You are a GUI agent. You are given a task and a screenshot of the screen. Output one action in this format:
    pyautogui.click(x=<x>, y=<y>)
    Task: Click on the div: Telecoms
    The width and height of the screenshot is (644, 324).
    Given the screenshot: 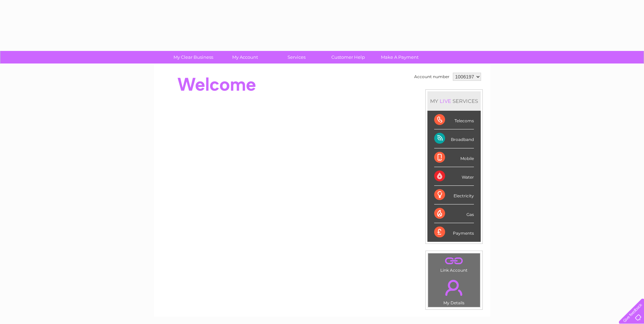 What is the action you would take?
    pyautogui.click(x=454, y=120)
    